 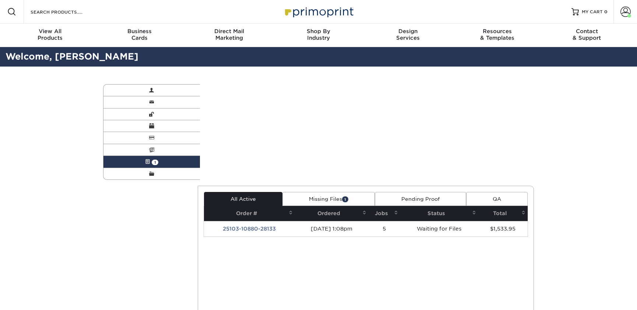 I want to click on span: Business, so click(x=140, y=31).